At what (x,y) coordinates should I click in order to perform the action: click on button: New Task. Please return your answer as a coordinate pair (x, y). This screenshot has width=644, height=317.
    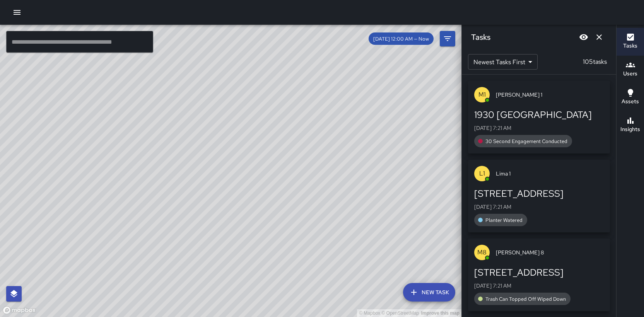
    Looking at the image, I should click on (429, 292).